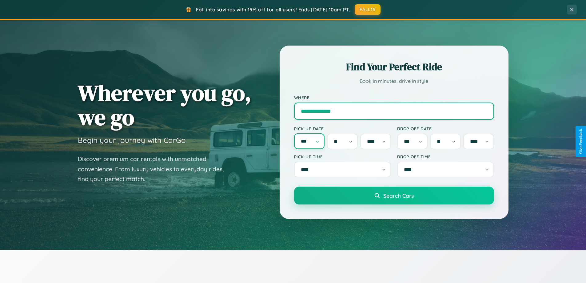  Describe the element at coordinates (581, 141) in the screenshot. I see `div: Give Feedback` at that location.